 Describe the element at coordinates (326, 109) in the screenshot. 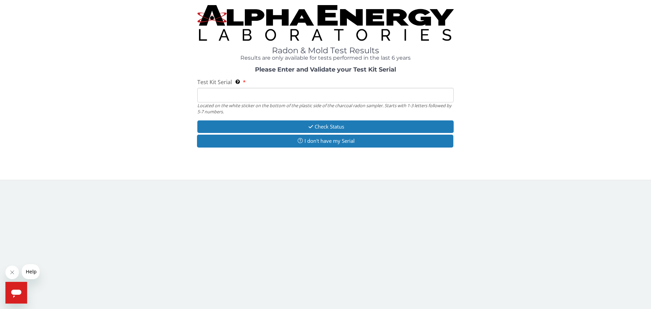

I see `div: Located on the white sticker on the bottom of the plastic side of the charcoal radon sampler. Sta...` at that location.